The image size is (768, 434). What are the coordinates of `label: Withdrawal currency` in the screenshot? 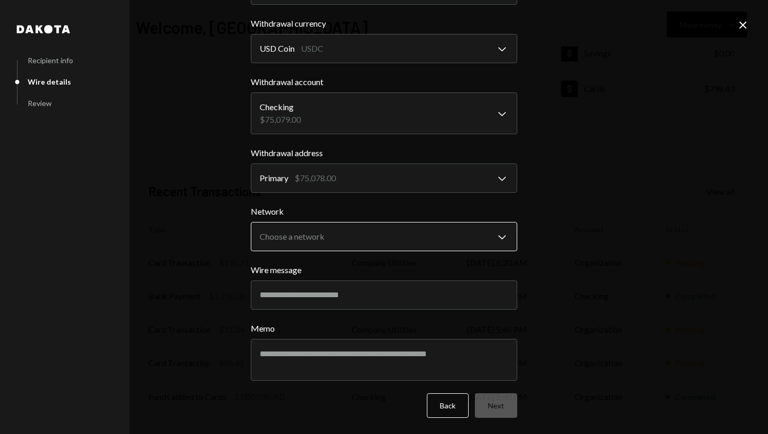 It's located at (384, 24).